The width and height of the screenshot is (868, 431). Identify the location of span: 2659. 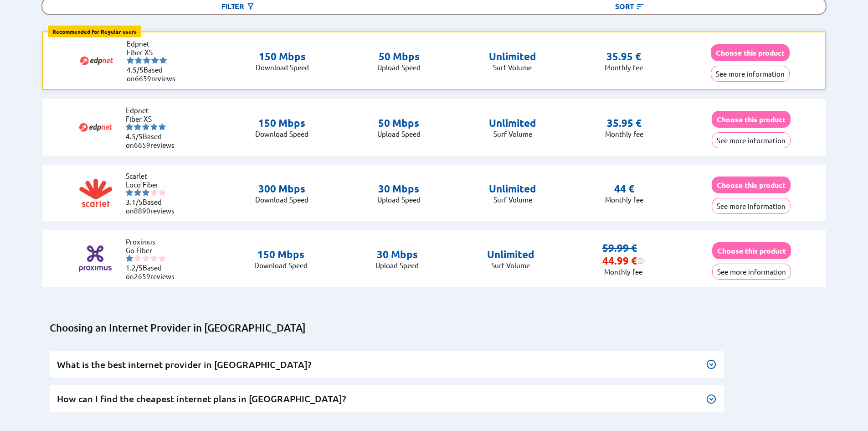
(142, 276).